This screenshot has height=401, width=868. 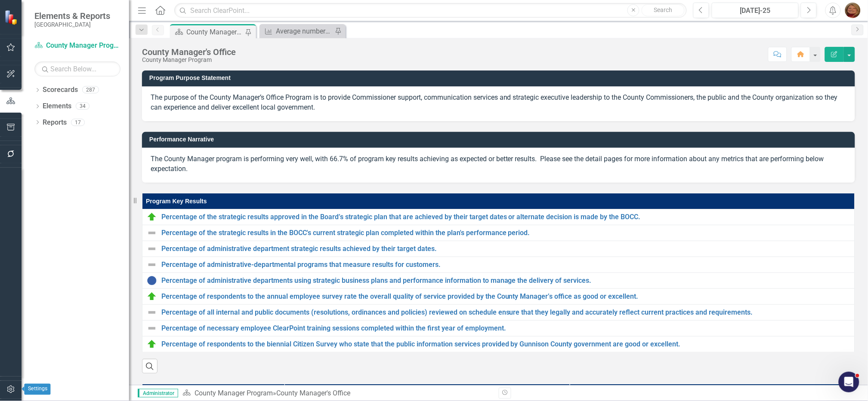 What do you see at coordinates (91, 90) in the screenshot?
I see `div: 287` at bounding box center [91, 90].